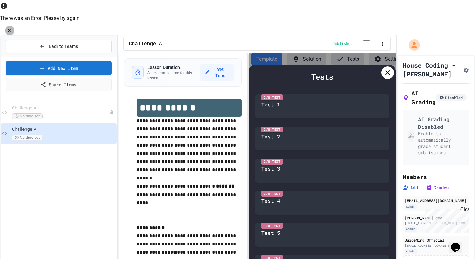 The width and height of the screenshot is (475, 259). I want to click on h2: Members, so click(415, 177).